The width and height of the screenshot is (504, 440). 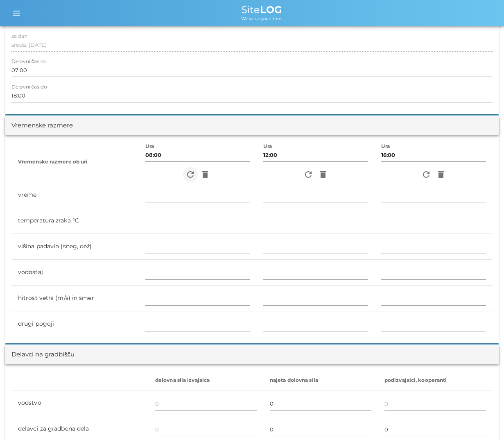 What do you see at coordinates (261, 18) in the screenshot?
I see `span: We value your time.` at bounding box center [261, 18].